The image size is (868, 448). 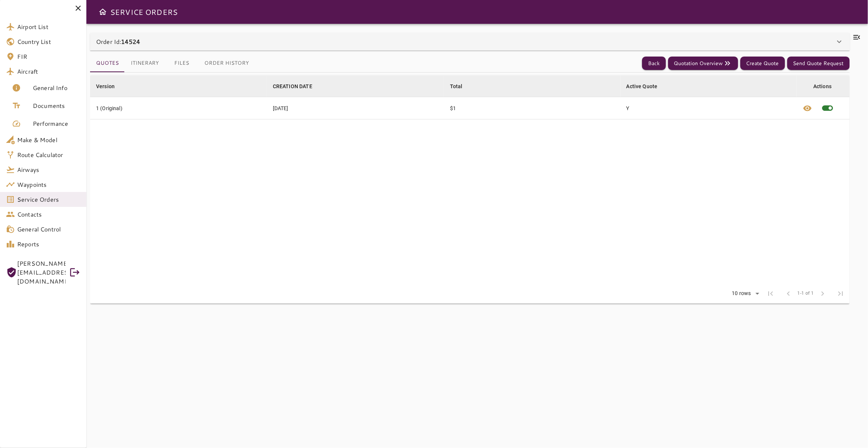 What do you see at coordinates (292, 86) in the screenshot?
I see `div: CREATION DATE` at bounding box center [292, 86].